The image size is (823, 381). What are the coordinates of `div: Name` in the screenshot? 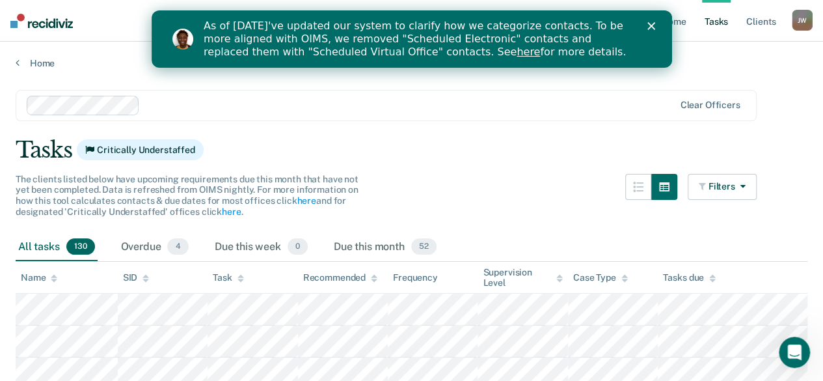 It's located at (39, 277).